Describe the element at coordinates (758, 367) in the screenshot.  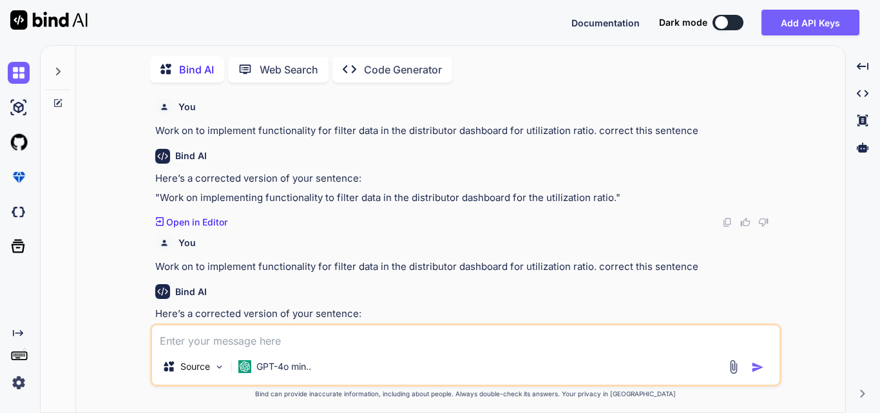
I see `img: icon` at that location.